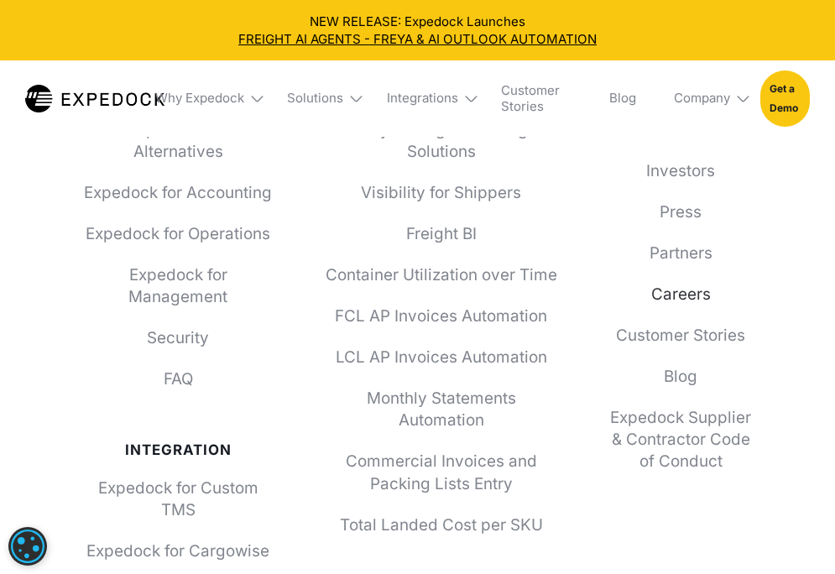  Describe the element at coordinates (681, 295) in the screenshot. I see `a: Careers` at that location.